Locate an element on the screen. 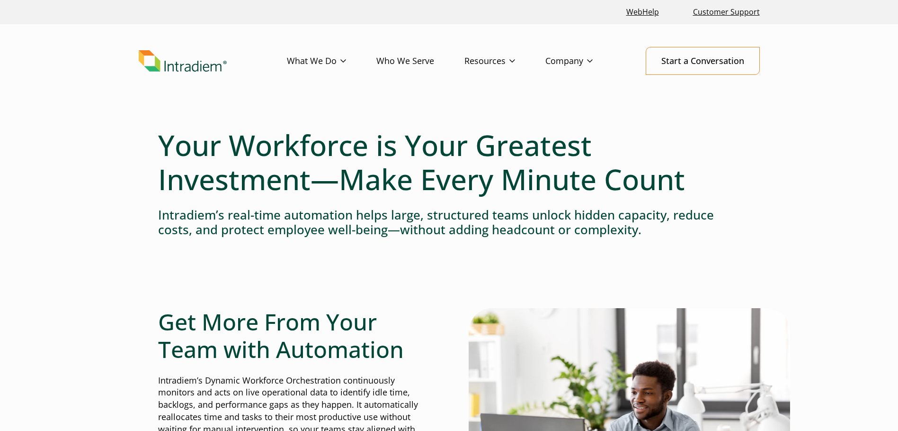 Image resolution: width=898 pixels, height=431 pixels. h1: Your Workforce is Your Greatest Investment—Make Every Minute Count is located at coordinates (449, 162).